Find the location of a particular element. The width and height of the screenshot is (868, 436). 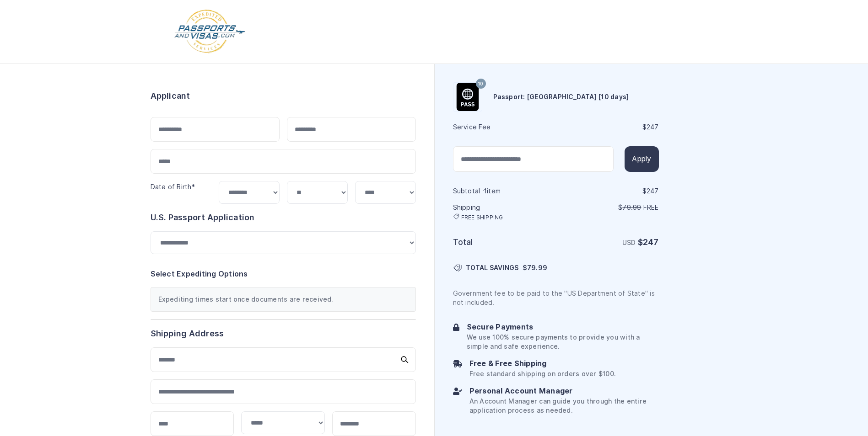

p: An Account Manager can guide you through the entire application process as needed. is located at coordinates (564, 405).